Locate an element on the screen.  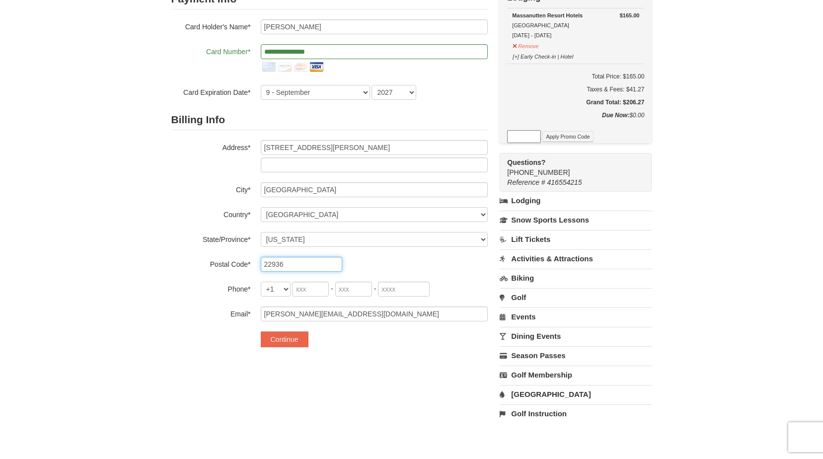
span: 416554215 is located at coordinates (565, 182).